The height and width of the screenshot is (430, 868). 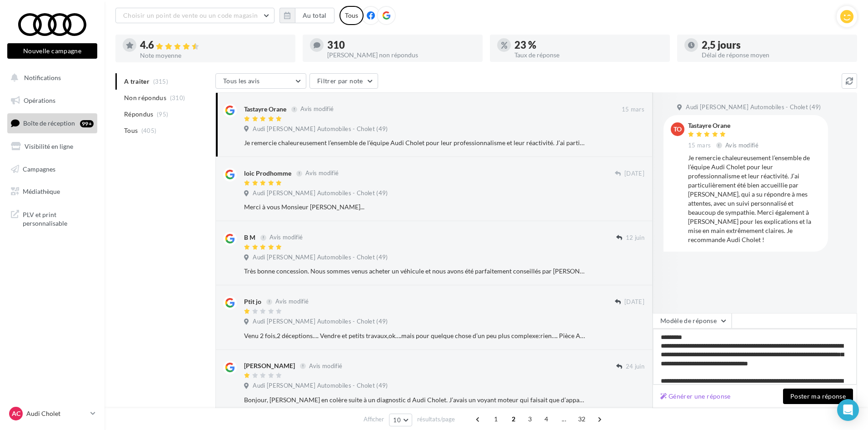 What do you see at coordinates (496, 419) in the screenshot?
I see `span: 1` at bounding box center [496, 419].